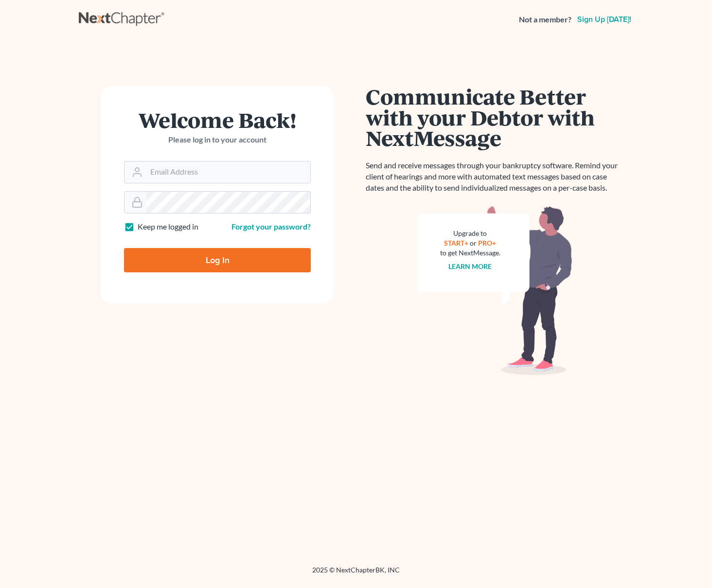  I want to click on div: to get NextMessage., so click(471, 253).